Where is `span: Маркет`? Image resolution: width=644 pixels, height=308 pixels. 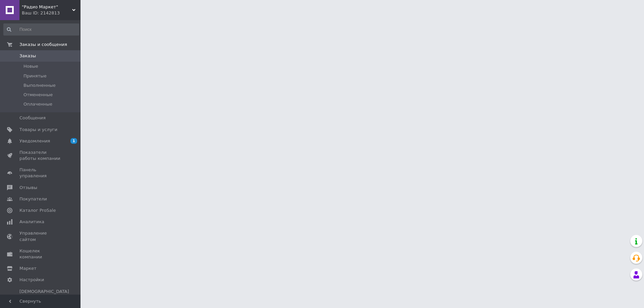 span: Маркет is located at coordinates (28, 269).